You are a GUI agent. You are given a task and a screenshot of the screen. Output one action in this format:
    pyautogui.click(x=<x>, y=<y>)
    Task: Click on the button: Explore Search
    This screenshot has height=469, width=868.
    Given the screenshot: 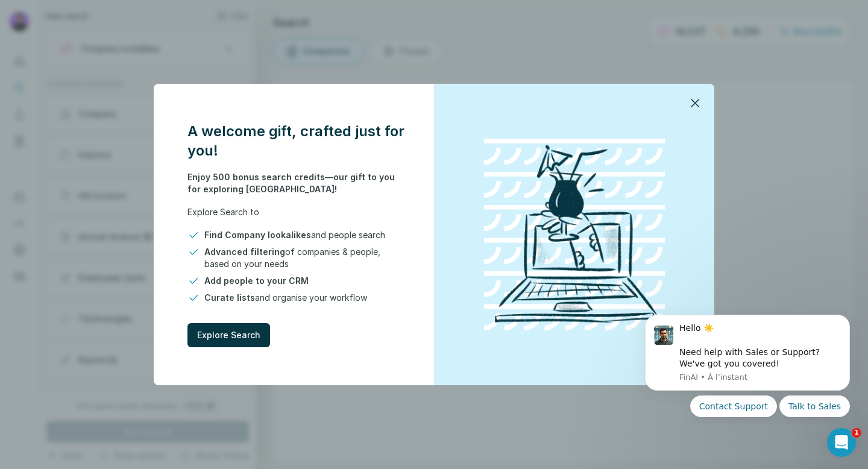 What is the action you would take?
    pyautogui.click(x=228, y=335)
    